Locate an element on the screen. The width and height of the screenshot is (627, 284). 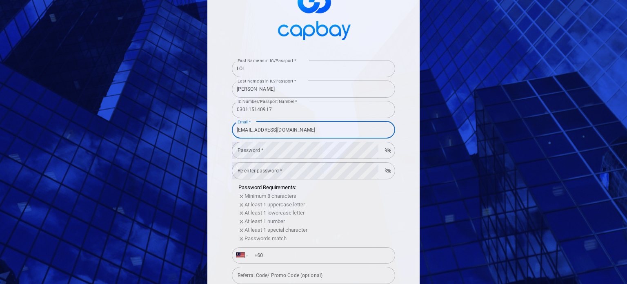
span: At least 1 uppercase letter is located at coordinates (275, 204).